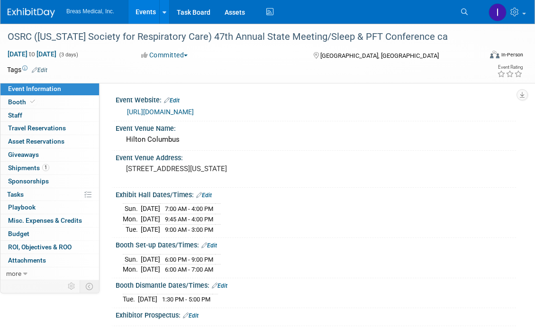  I want to click on span: Attachments, so click(27, 260).